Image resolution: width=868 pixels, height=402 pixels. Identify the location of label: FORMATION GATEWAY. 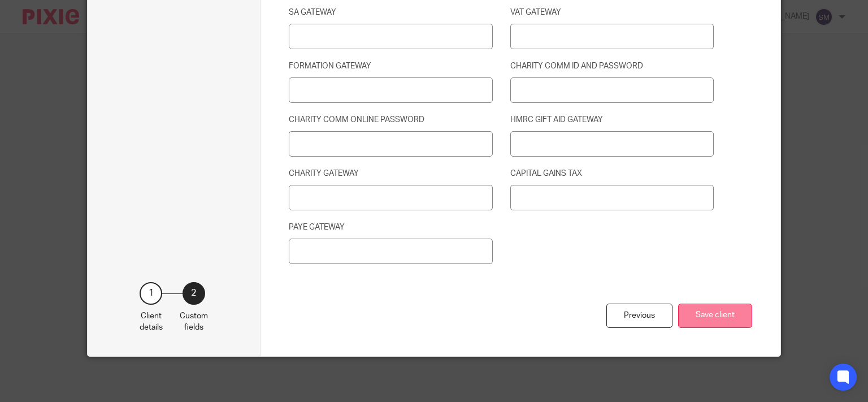
(391, 66).